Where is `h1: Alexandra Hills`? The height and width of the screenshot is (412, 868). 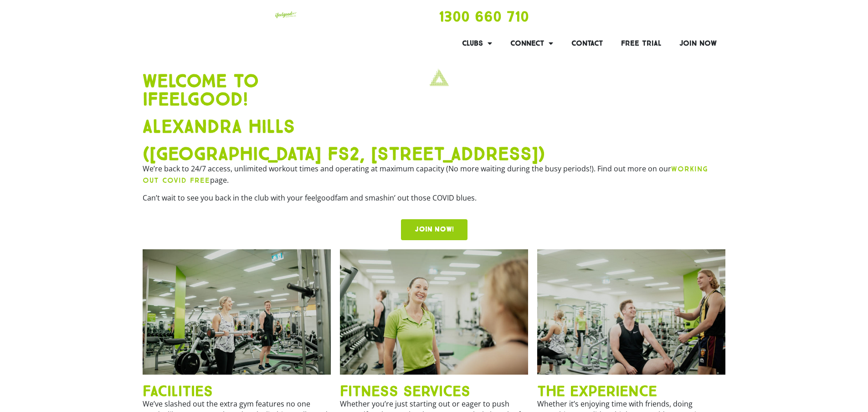
h1: Alexandra Hills is located at coordinates (434, 127).